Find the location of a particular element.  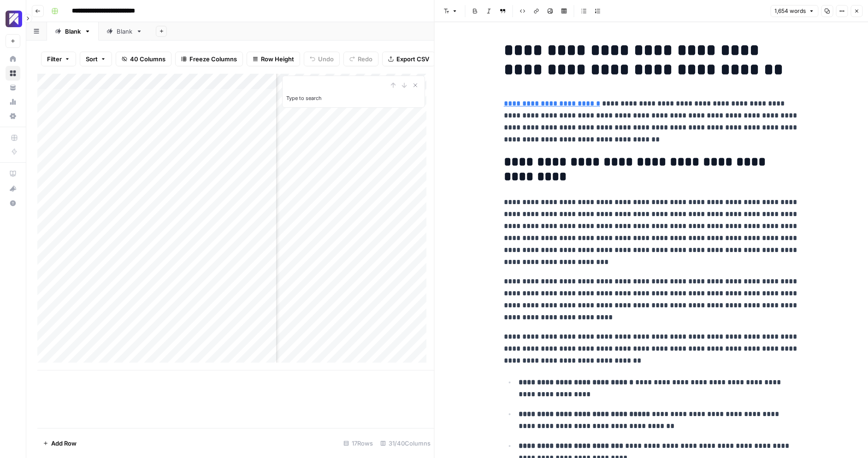

span: Add Row is located at coordinates (64, 444).